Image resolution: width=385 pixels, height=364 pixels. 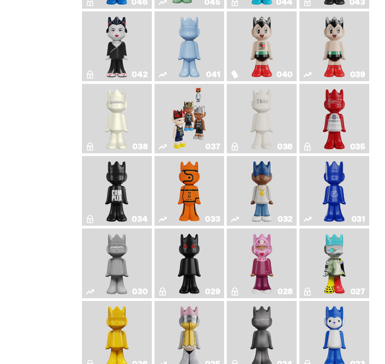 I want to click on img: Grand Prix, so click(x=262, y=264).